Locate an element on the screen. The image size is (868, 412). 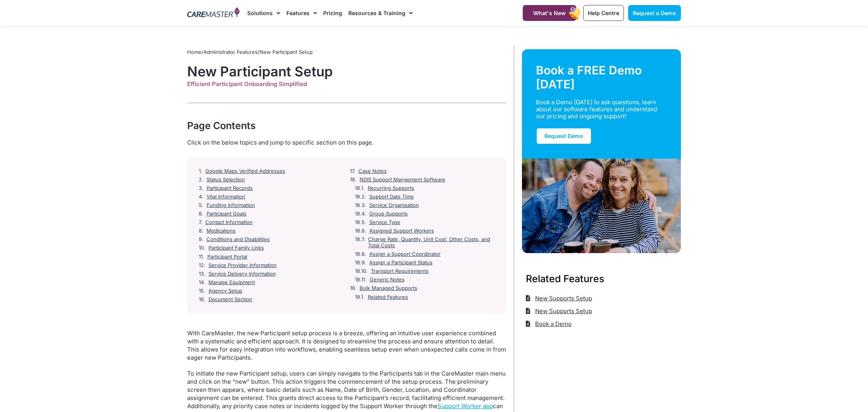
a: Related Features is located at coordinates (388, 297).